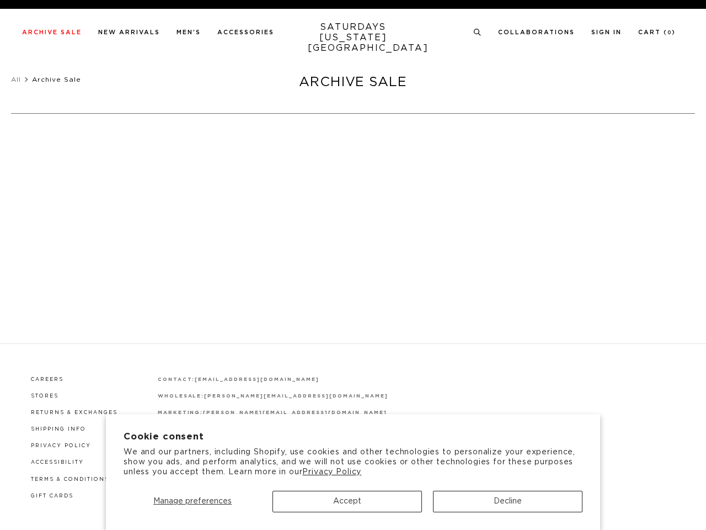 Image resolution: width=706 pixels, height=530 pixels. What do you see at coordinates (45, 396) in the screenshot?
I see `a: Stores` at bounding box center [45, 396].